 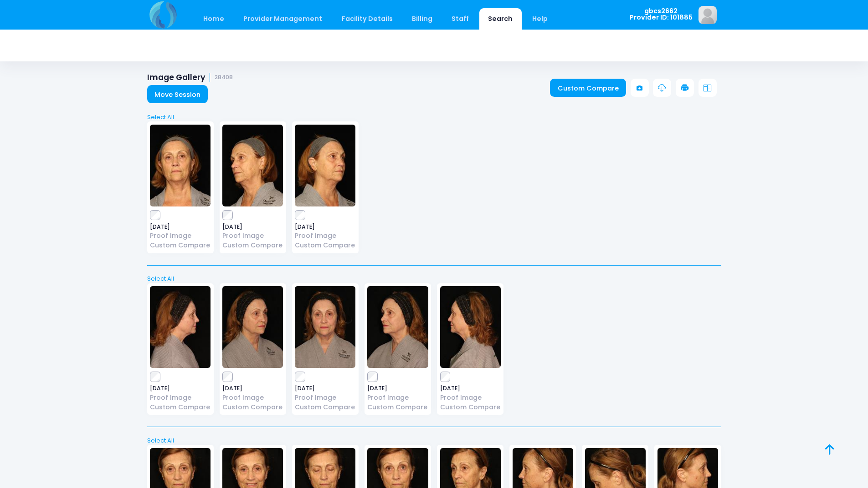 What do you see at coordinates (460, 19) in the screenshot?
I see `a: Staff` at bounding box center [460, 19].